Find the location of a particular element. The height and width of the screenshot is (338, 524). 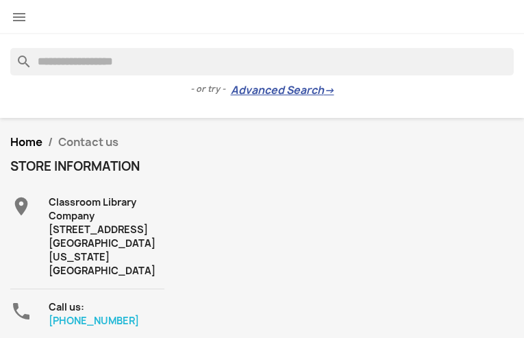

span: - or try - is located at coordinates (210, 89).